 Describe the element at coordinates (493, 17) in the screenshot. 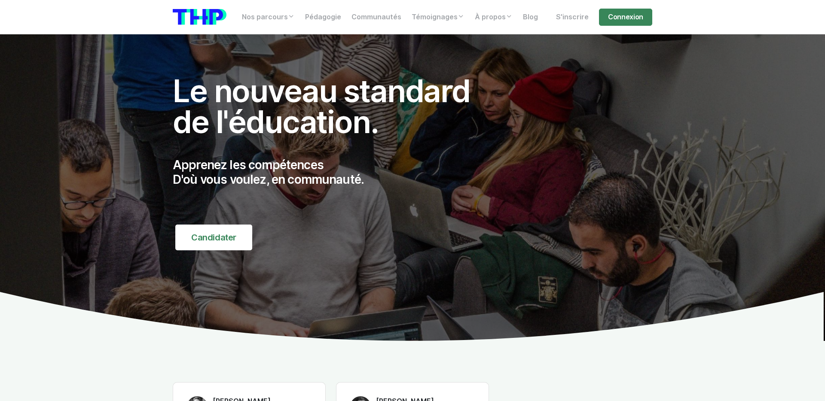

I see `a: À propos` at that location.